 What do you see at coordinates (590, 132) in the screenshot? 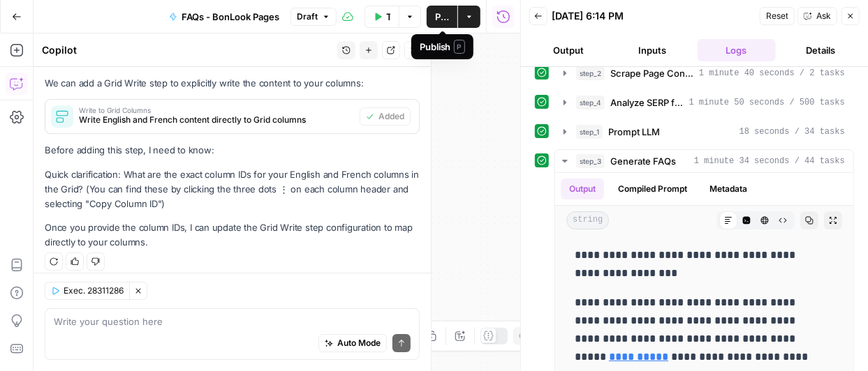
I see `span: step_1` at bounding box center [590, 132].